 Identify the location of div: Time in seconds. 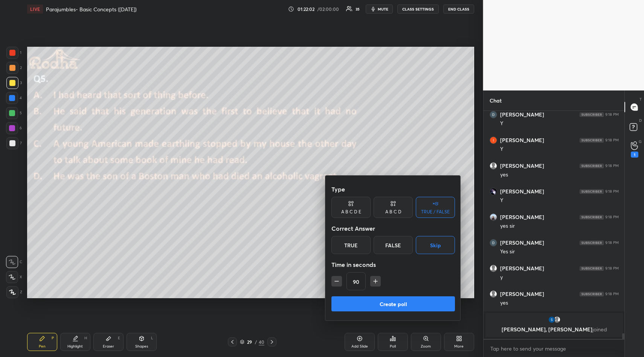
(393, 265).